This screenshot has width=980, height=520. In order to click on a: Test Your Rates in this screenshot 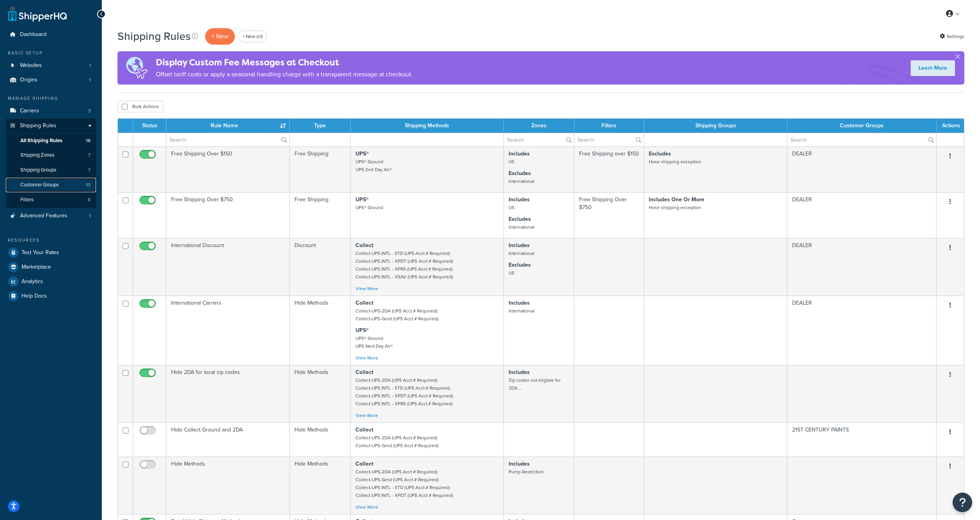, I will do `click(51, 253)`.